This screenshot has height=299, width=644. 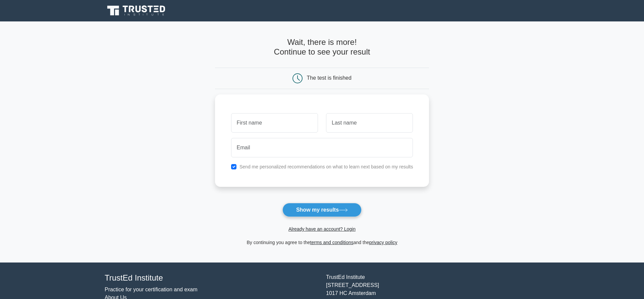 What do you see at coordinates (211, 278) in the screenshot?
I see `h4: TrustEd Institute` at bounding box center [211, 278].